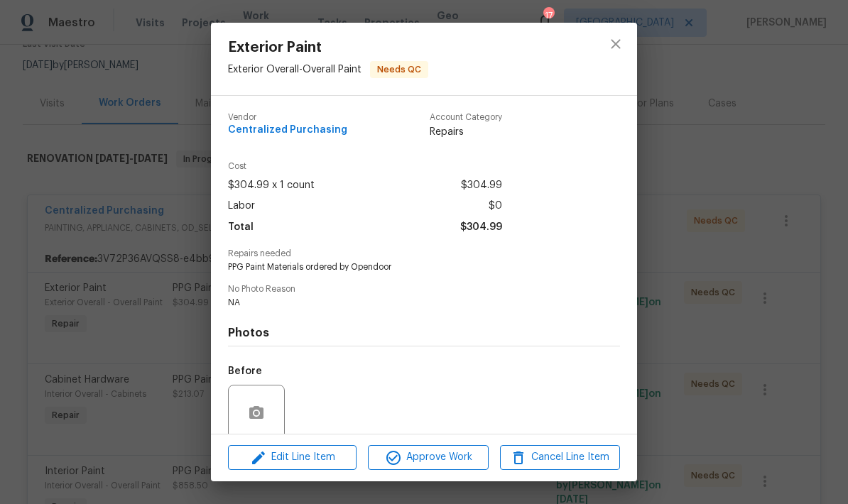  What do you see at coordinates (404, 303) in the screenshot?
I see `span: NA` at bounding box center [404, 303].